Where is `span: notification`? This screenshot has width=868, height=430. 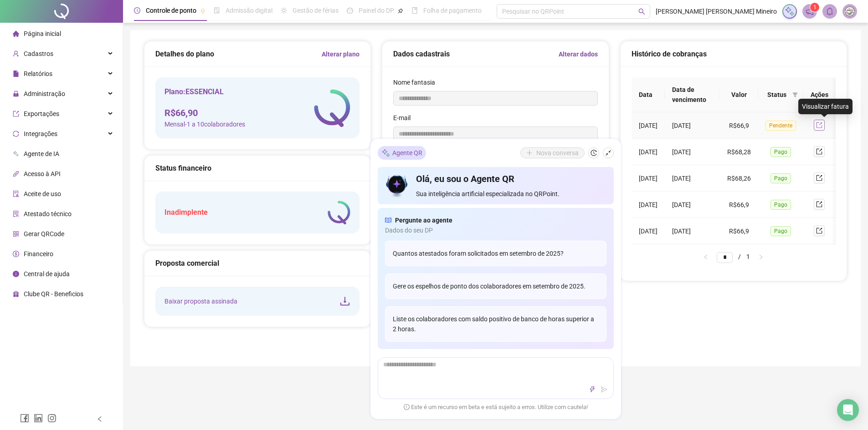 span: notification is located at coordinates (809, 11).